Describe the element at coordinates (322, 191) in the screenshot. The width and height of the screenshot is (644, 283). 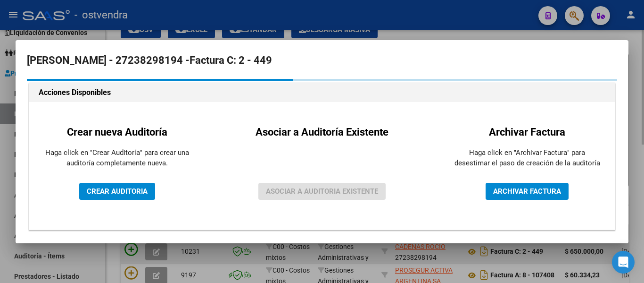
I see `span: ASOCIAR A AUDITORIA EXISTENTE` at that location.